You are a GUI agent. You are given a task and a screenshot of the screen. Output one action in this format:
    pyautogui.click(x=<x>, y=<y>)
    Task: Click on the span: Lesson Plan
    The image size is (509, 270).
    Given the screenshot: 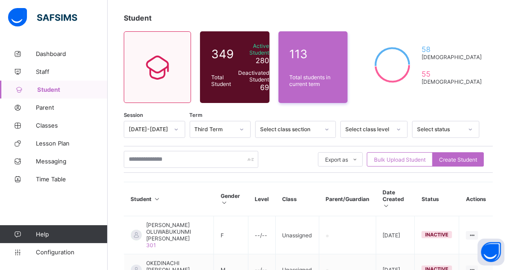 What is the action you would take?
    pyautogui.click(x=72, y=143)
    